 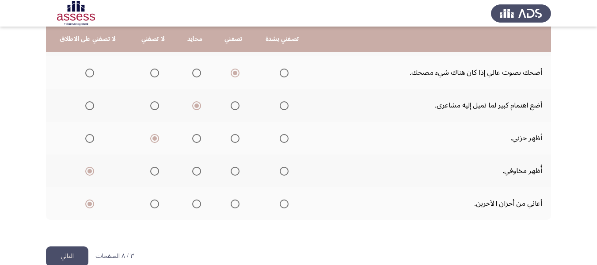 I want to click on td: أضع اهتمام كبير لما تميل إليه مشاعري., so click(x=431, y=105).